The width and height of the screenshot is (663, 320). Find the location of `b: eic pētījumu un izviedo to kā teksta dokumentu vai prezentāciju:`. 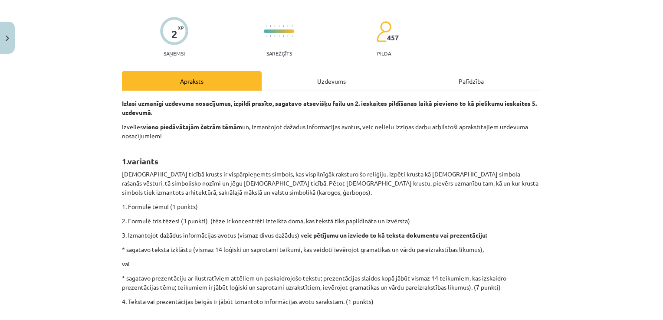

b: eic pētījumu un izviedo to kā teksta dokumentu vai prezentāciju: is located at coordinates (395, 235).